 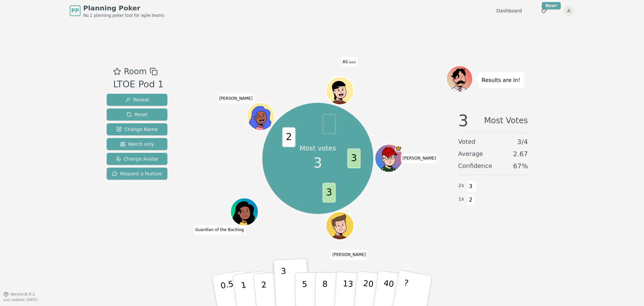 I want to click on p: Results are in!, so click(x=501, y=80).